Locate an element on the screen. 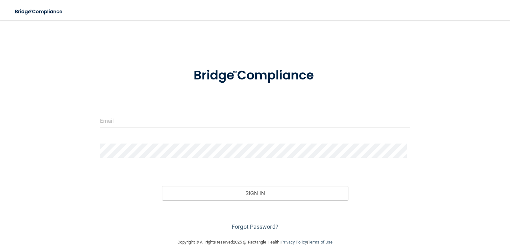  a: Forgot Password? is located at coordinates (255, 227).